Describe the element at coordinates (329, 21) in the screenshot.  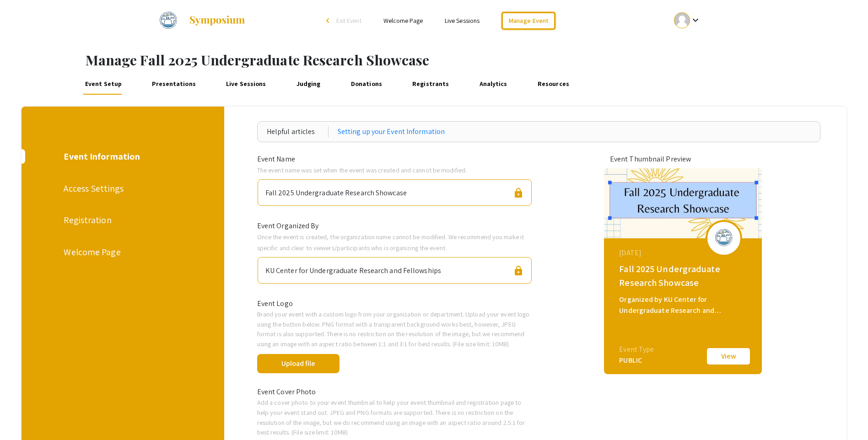
I see `div: arrow_back_ios` at that location.